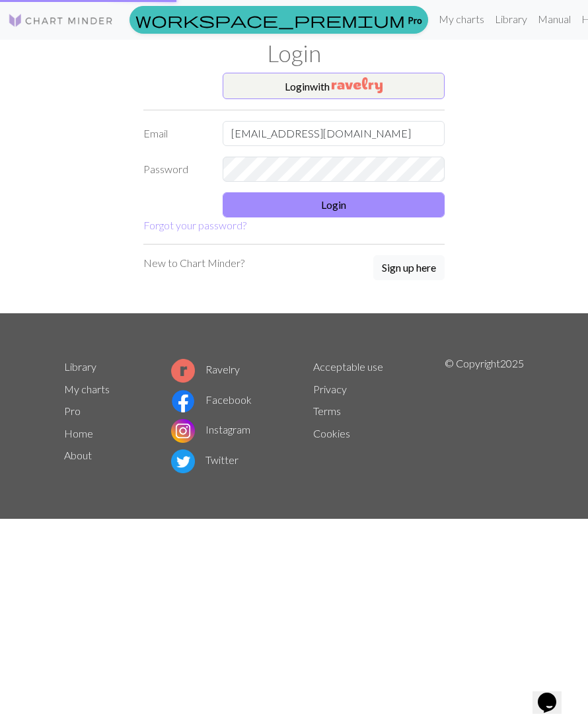 Image resolution: width=588 pixels, height=727 pixels. I want to click on a: Privacy, so click(330, 389).